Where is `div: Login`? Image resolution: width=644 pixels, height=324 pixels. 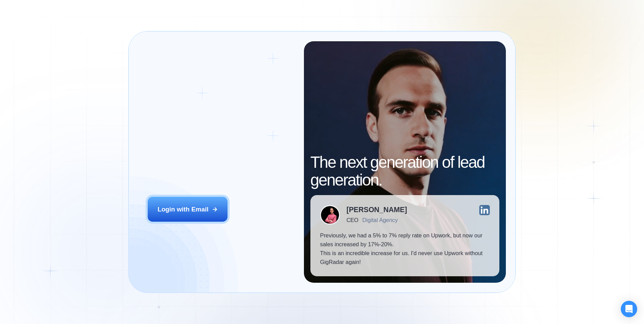
div: Login is located at coordinates (169, 109).